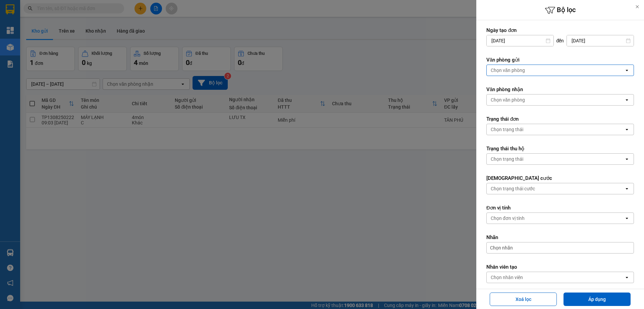 The image size is (644, 309). I want to click on label: Đơn vị tính, so click(560, 208).